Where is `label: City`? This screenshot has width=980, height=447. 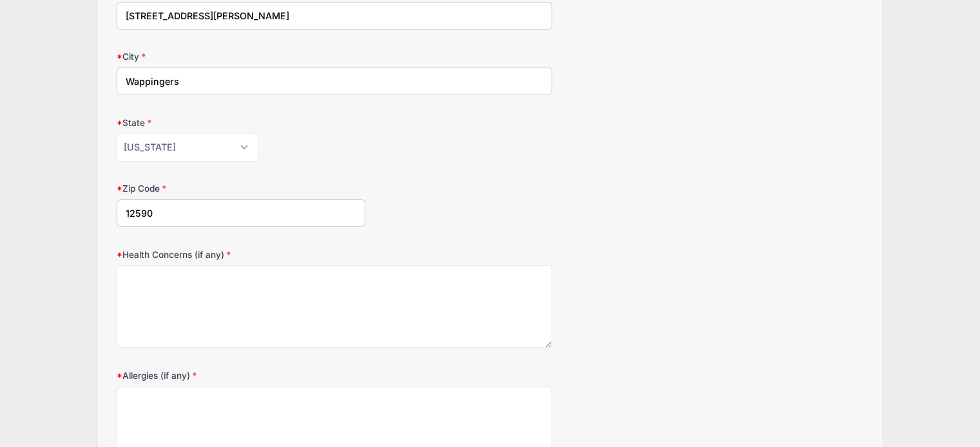 label: City is located at coordinates (241, 56).